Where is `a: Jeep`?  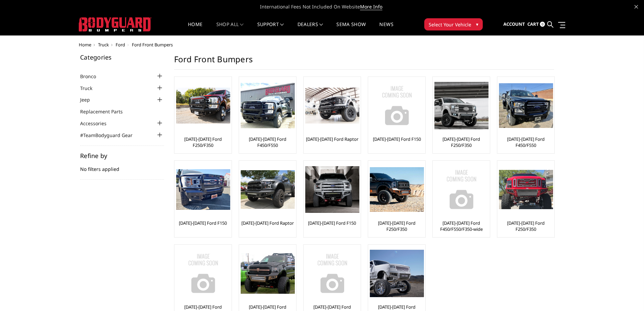 a: Jeep is located at coordinates (89, 99).